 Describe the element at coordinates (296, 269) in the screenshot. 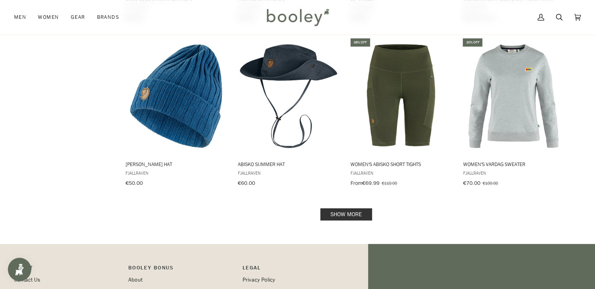

I see `p: Pipeline_Footer Sub` at that location.